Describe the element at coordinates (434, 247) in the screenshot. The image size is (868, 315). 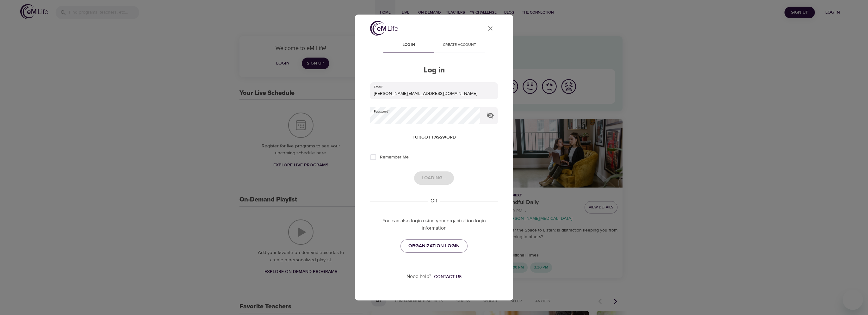
I see `span: ORGANIZATION LOGIN` at that location.